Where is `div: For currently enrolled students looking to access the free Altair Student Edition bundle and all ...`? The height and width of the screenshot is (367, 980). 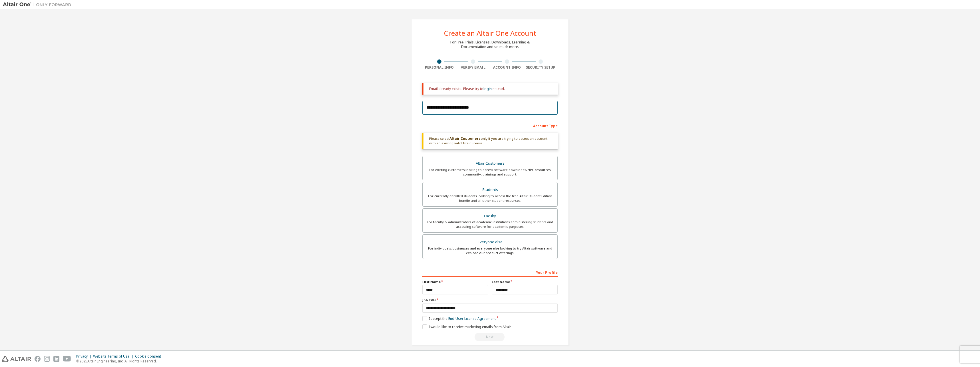
div: For currently enrolled students looking to access the free Altair Student Edition bundle and all ... is located at coordinates (490, 198).